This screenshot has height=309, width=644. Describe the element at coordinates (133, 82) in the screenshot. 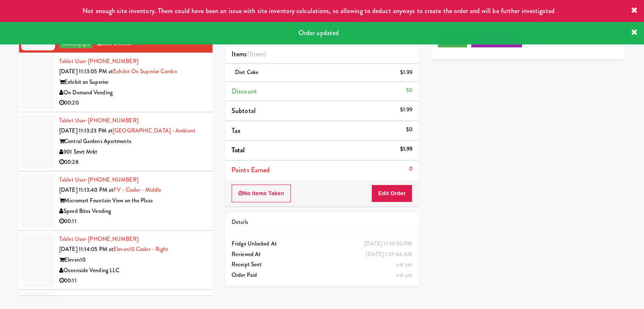

I see `div: Exhibit on Superior` at that location.